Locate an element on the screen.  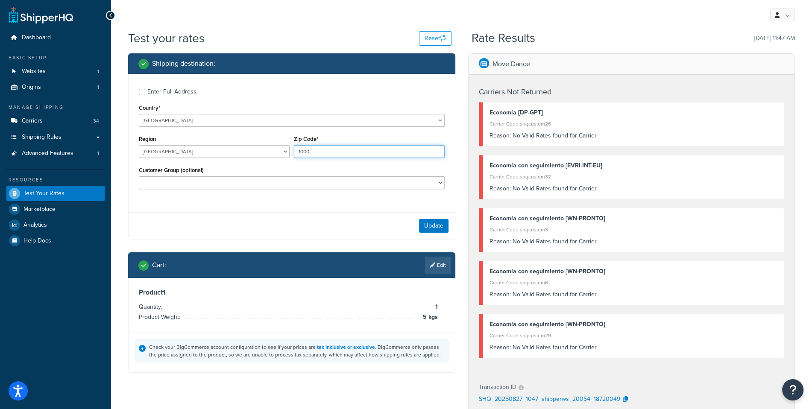
h1: Test your rates is located at coordinates (166, 38).